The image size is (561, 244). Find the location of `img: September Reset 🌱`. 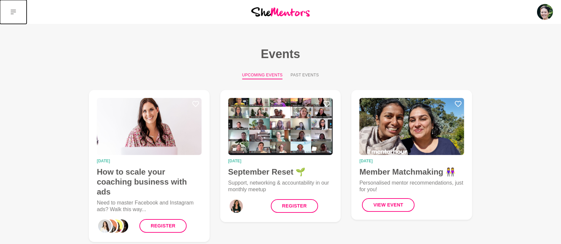

img: September Reset 🌱 is located at coordinates (280, 127).